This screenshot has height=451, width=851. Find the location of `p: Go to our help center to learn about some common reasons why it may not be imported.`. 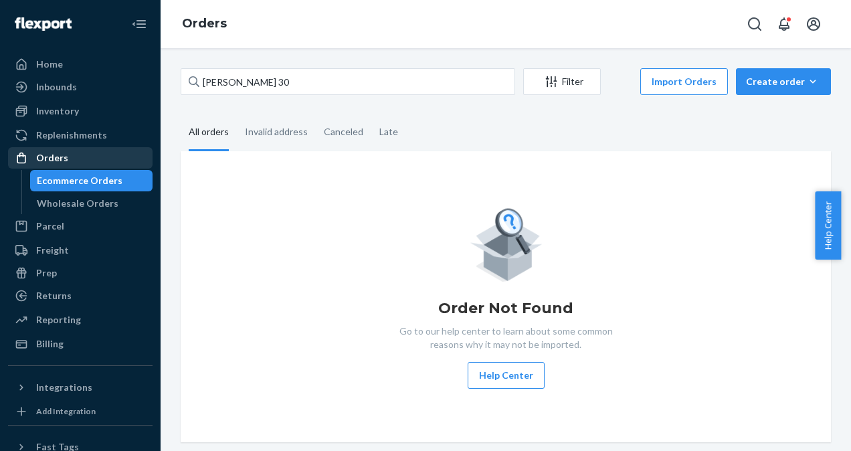

p: Go to our help center to learn about some common reasons why it may not be imported. is located at coordinates (506, 338).